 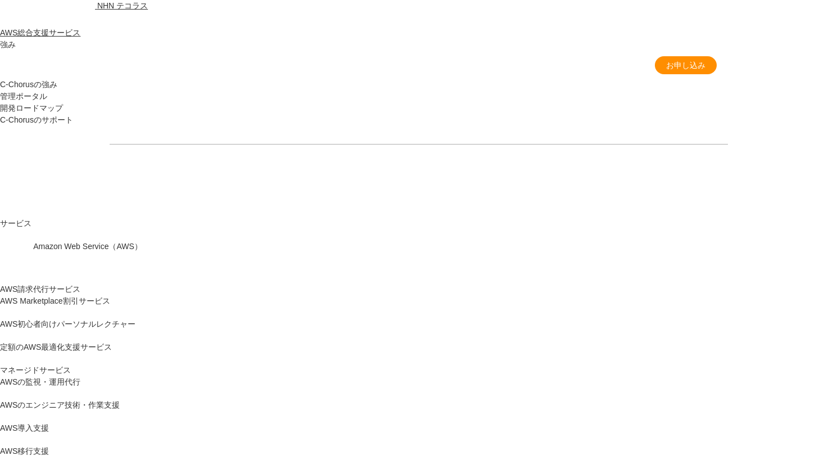 I want to click on span: お申し込み, so click(x=685, y=65).